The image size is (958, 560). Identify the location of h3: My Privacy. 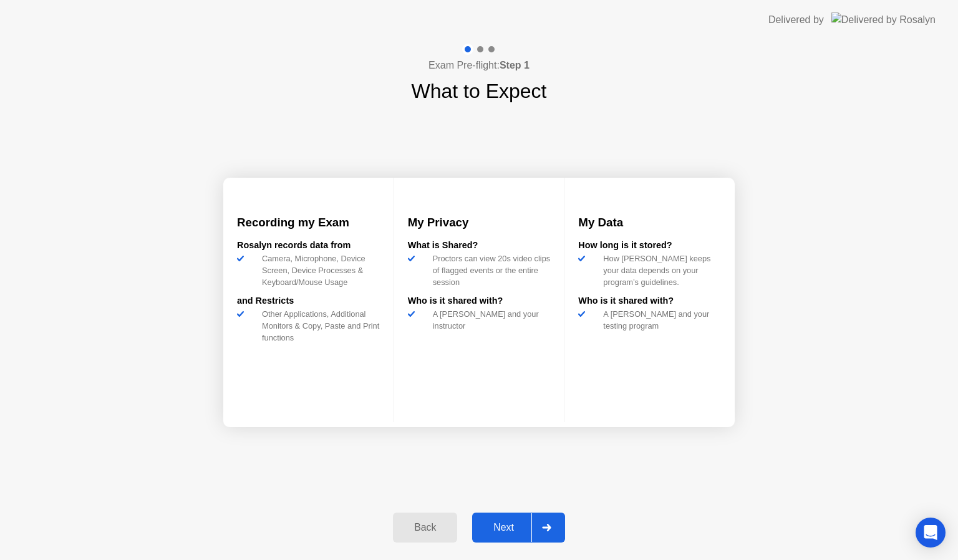
(479, 223).